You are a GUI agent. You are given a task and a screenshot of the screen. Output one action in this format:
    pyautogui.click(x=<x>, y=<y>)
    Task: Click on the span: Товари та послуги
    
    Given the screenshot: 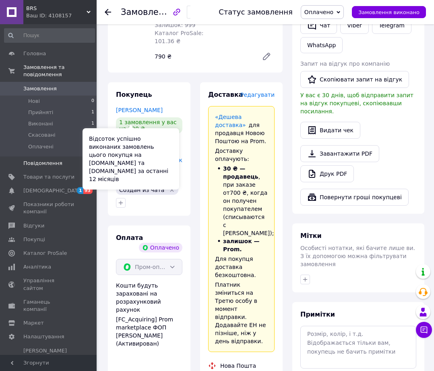 What is the action you would take?
    pyautogui.click(x=49, y=177)
    